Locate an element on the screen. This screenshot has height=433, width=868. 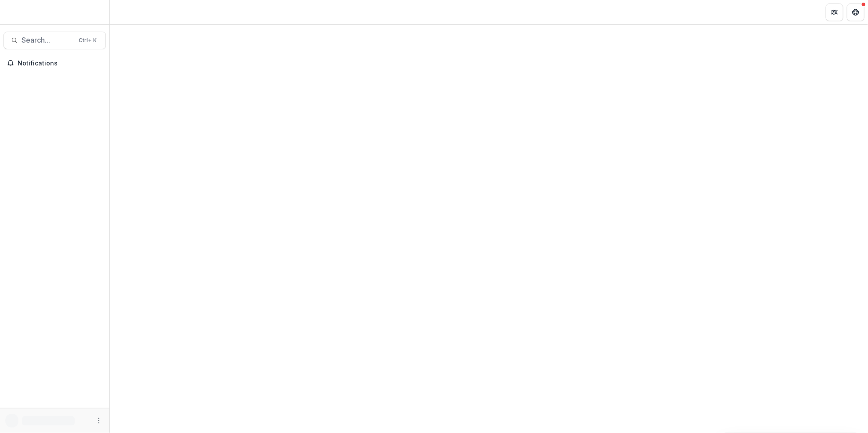
button: More is located at coordinates (99, 421).